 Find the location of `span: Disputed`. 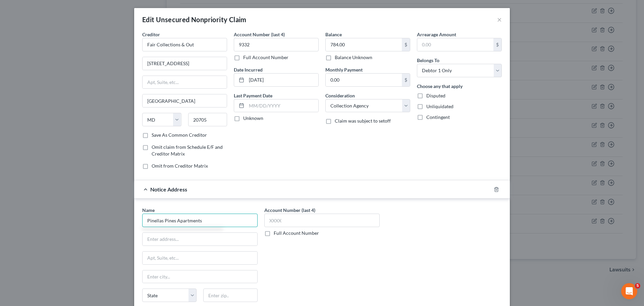

span: Disputed is located at coordinates (436, 95).